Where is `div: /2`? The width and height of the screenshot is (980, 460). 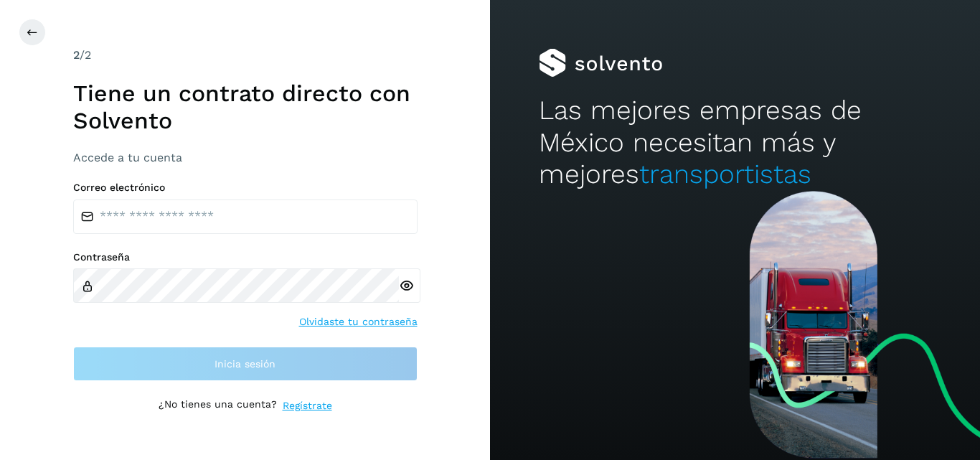
div: /2 is located at coordinates (245, 55).